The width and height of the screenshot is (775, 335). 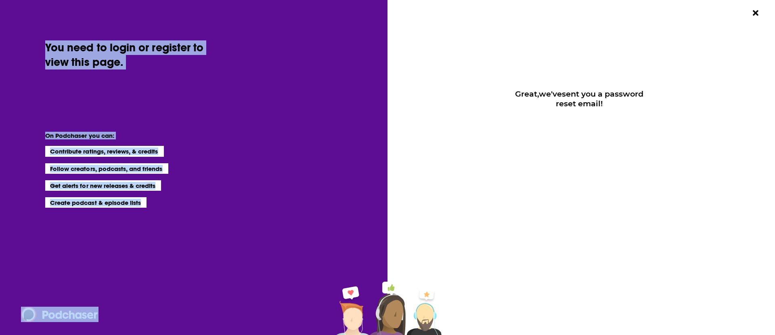 What do you see at coordinates (107, 168) in the screenshot?
I see `li: Follow creators, podcasts, and friends` at bounding box center [107, 168].